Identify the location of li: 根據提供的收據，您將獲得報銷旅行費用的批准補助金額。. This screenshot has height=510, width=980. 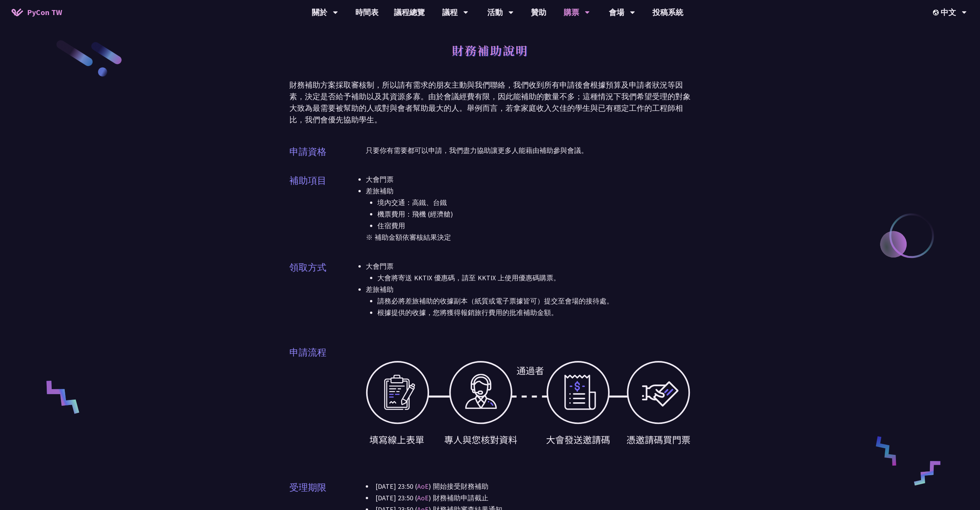
(534, 313).